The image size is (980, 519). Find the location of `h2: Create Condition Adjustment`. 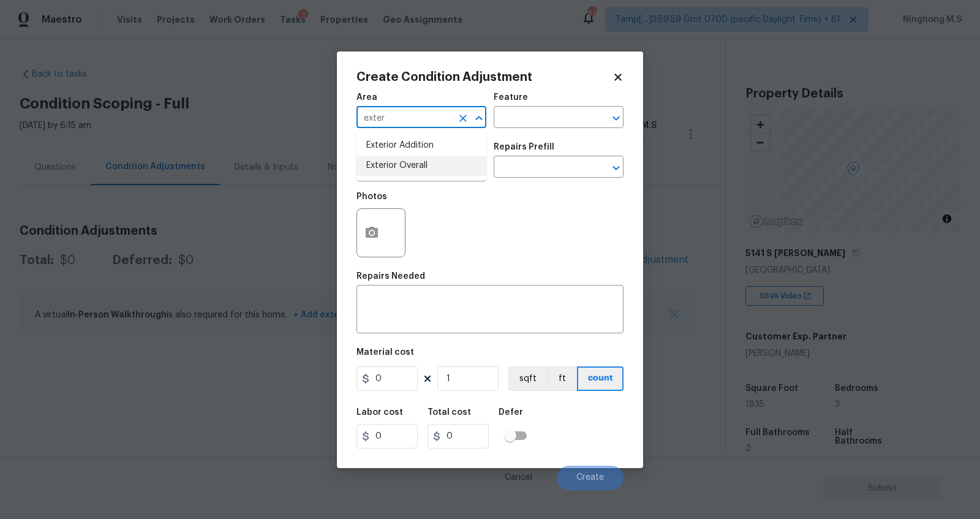

h2: Create Condition Adjustment is located at coordinates (485, 77).